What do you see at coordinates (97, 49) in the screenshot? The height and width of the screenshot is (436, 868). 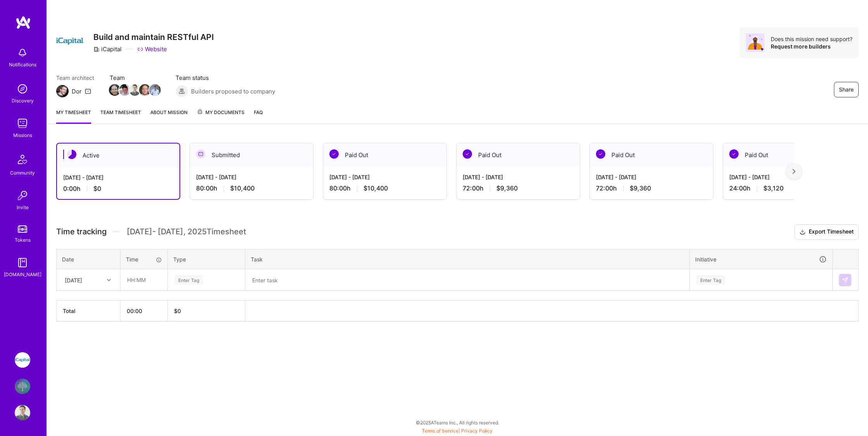 I see `i: icon CompanyGray` at bounding box center [97, 49].